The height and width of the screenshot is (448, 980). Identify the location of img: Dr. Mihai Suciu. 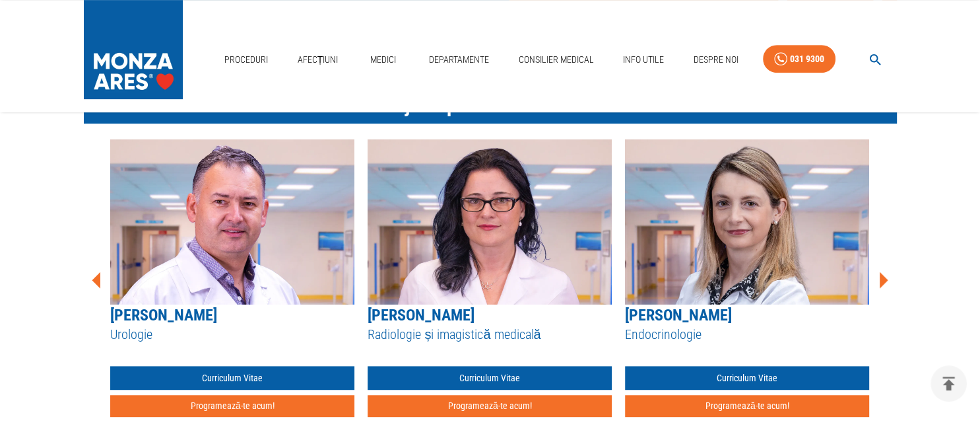
(233, 222).